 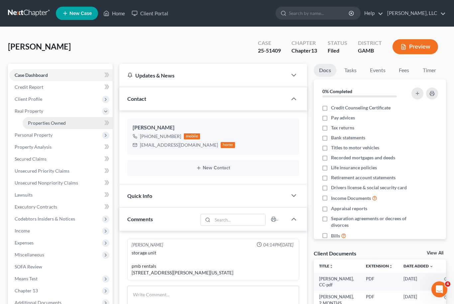 I want to click on span: New Case, so click(x=80, y=13).